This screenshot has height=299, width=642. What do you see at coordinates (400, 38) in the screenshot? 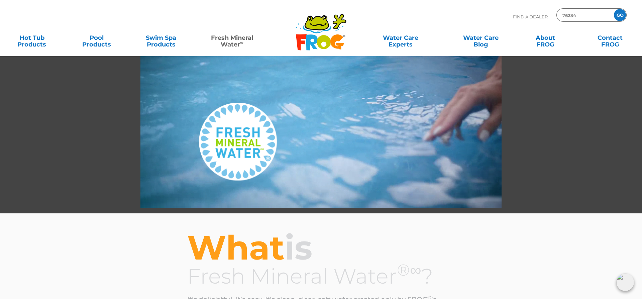
I see `a: Water CareExperts` at bounding box center [400, 38].